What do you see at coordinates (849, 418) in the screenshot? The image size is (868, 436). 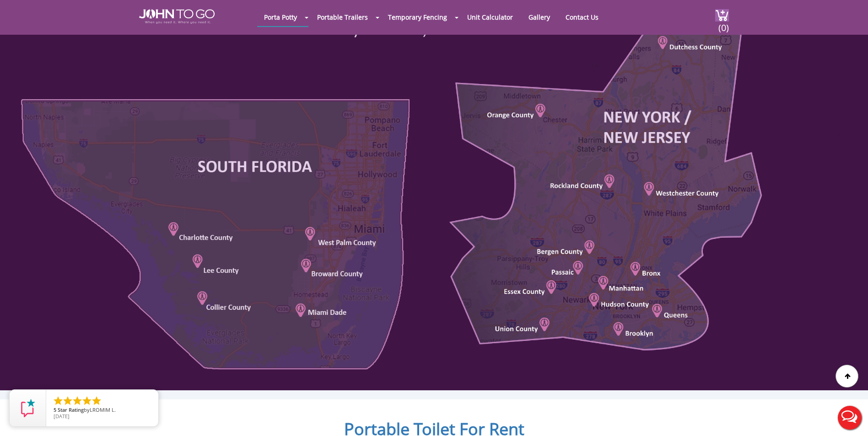 I see `button: Live Chat` at bounding box center [849, 418].